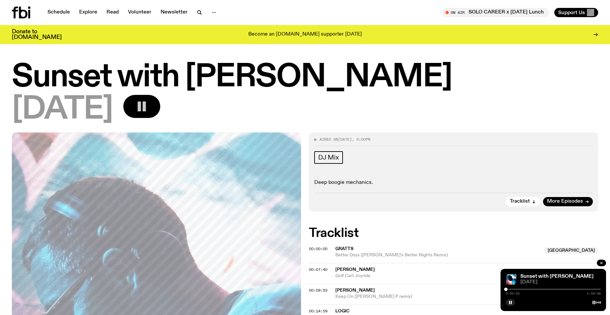 The width and height of the screenshot is (610, 315). I want to click on span: 00:00:00, so click(318, 249).